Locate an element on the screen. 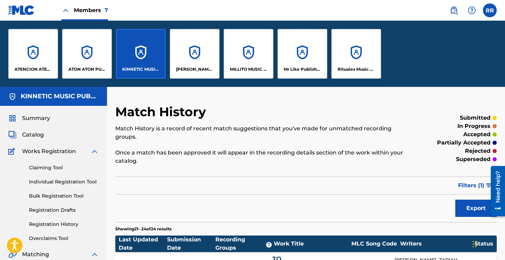 Image resolution: width=505 pixels, height=260 pixels. a: AccountsATENCION ATENCION PUBLISHING is located at coordinates (33, 54).